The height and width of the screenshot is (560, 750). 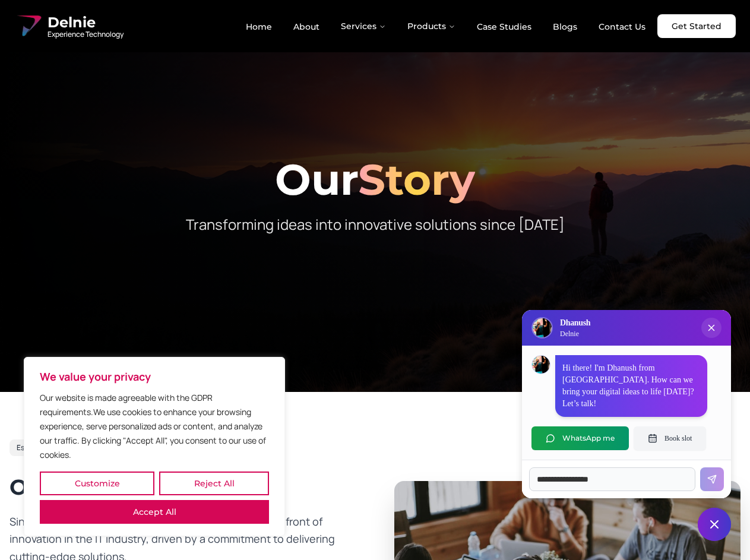 What do you see at coordinates (416, 179) in the screenshot?
I see `span: Story` at bounding box center [416, 179].